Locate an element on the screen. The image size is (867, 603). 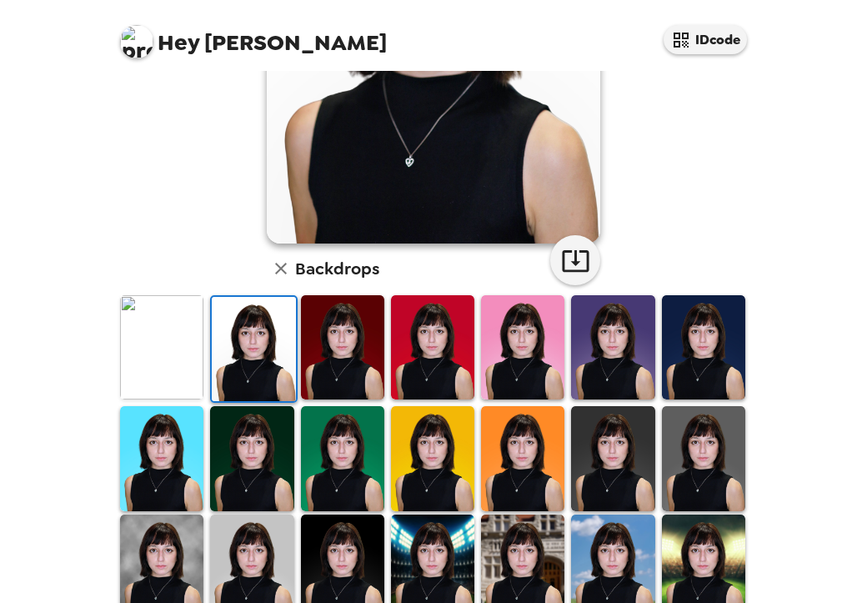
img: Original is located at coordinates (162, 347).